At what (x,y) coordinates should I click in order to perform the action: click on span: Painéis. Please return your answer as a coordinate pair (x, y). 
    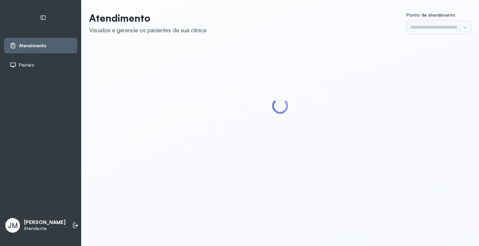
    Looking at the image, I should click on (27, 65).